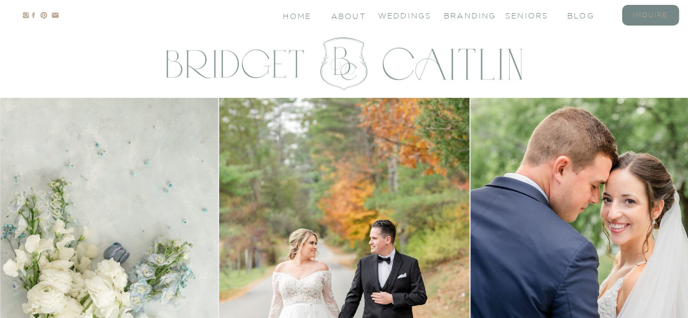 This screenshot has width=688, height=318. What do you see at coordinates (589, 15) in the screenshot?
I see `a: blog` at bounding box center [589, 15].